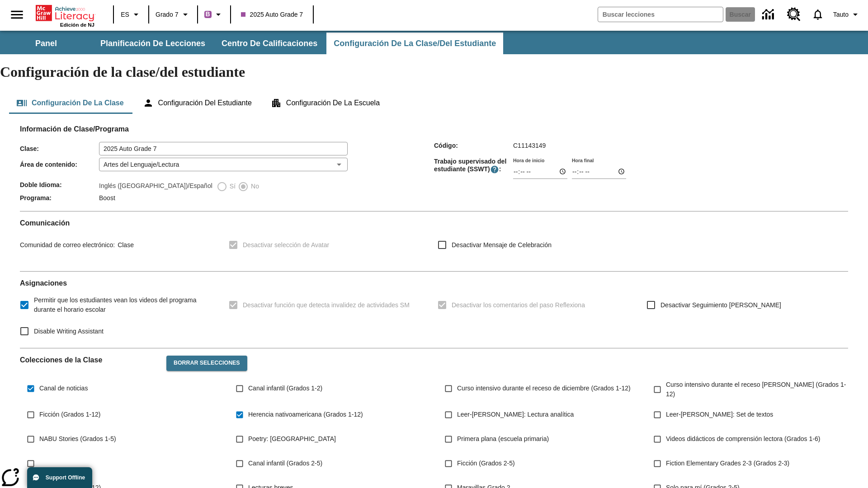 This screenshot has height=488, width=868. I want to click on div: Configuración de la clase/del estudiante, so click(434, 103).